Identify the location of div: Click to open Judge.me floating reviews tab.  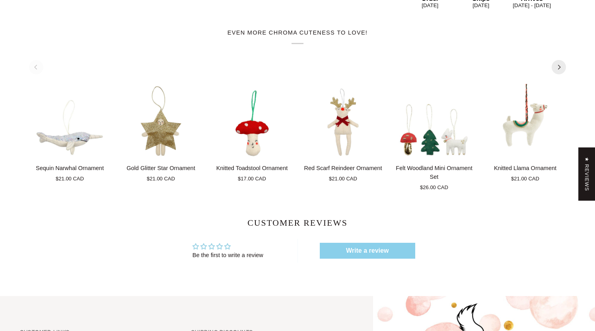
(586, 174).